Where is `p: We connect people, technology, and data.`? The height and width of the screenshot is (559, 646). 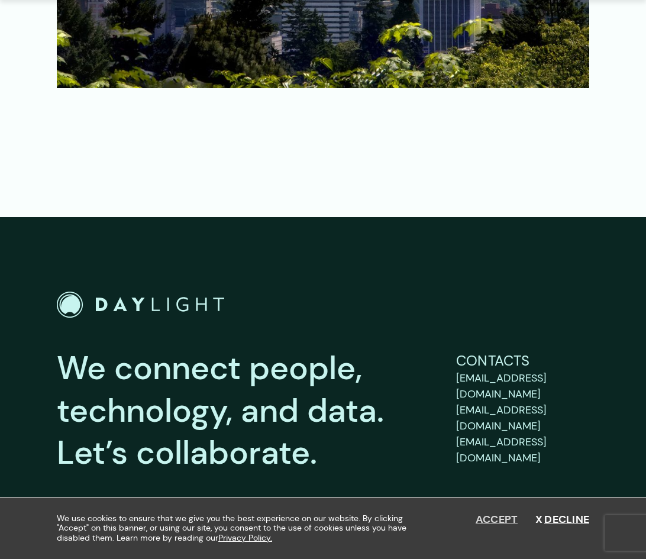
p: We connect people, technology, and data. is located at coordinates (247, 411).